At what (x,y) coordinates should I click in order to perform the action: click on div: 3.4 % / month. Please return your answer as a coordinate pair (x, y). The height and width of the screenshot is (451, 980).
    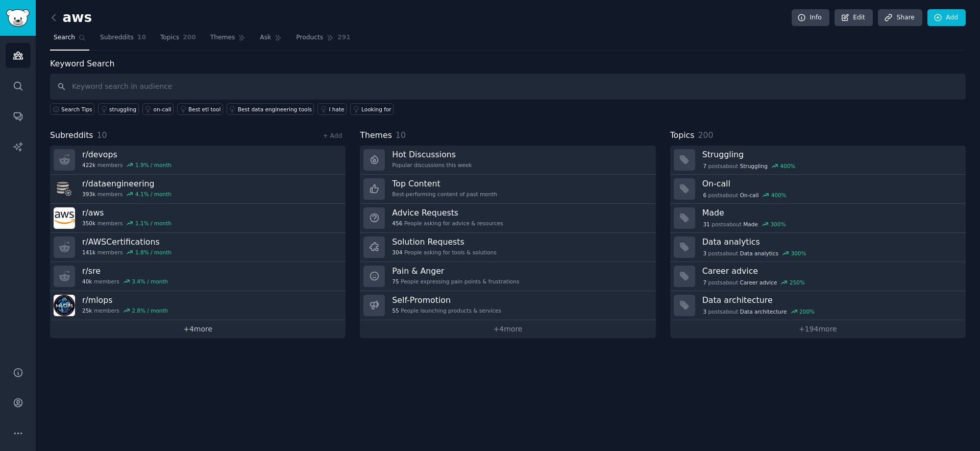
    Looking at the image, I should click on (150, 281).